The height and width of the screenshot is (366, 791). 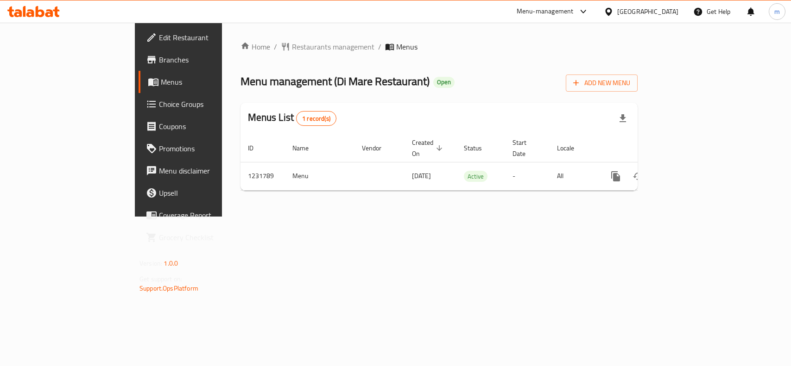 What do you see at coordinates (429, 148) in the screenshot?
I see `span: Created On` at bounding box center [429, 148].